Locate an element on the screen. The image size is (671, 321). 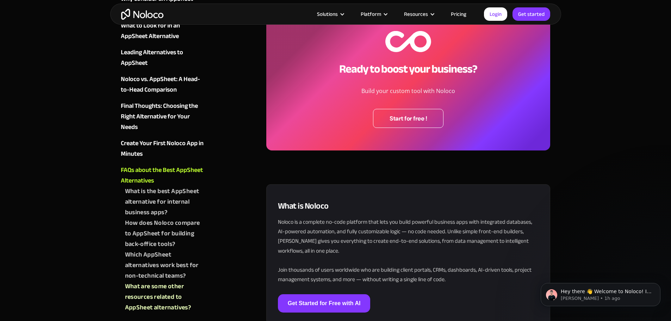
div: Final Thoughts: Choosing the Right Alternative for Your Needs is located at coordinates (163, 117).